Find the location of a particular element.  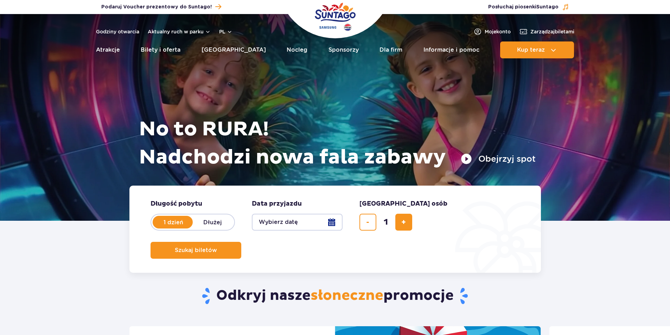

input: liczba biletów is located at coordinates (386, 222).